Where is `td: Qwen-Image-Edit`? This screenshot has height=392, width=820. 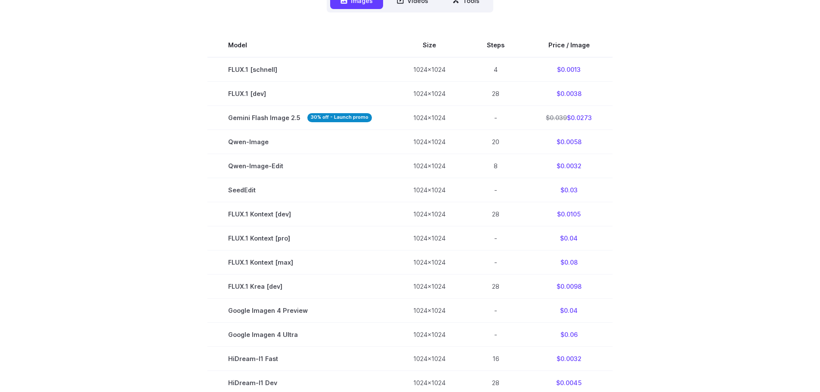 td: Qwen-Image-Edit is located at coordinates (300, 166).